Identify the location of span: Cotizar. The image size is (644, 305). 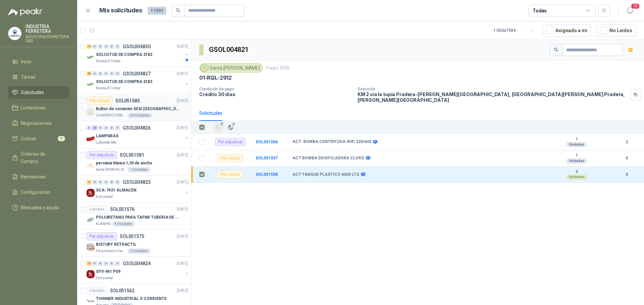
(29, 139).